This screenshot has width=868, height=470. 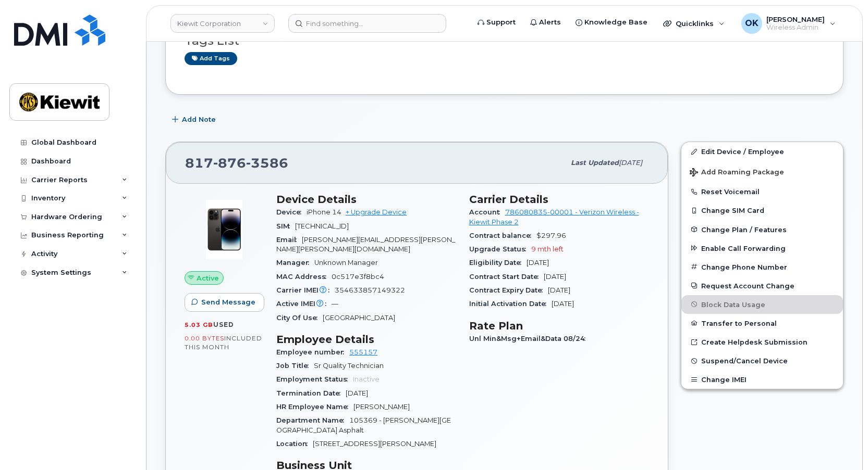 I want to click on span: 9 mth left, so click(x=548, y=249).